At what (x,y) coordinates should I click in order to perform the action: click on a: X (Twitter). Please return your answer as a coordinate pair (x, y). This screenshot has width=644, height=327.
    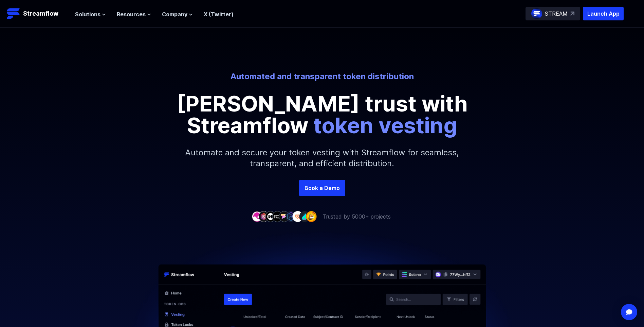
    Looking at the image, I should click on (219, 14).